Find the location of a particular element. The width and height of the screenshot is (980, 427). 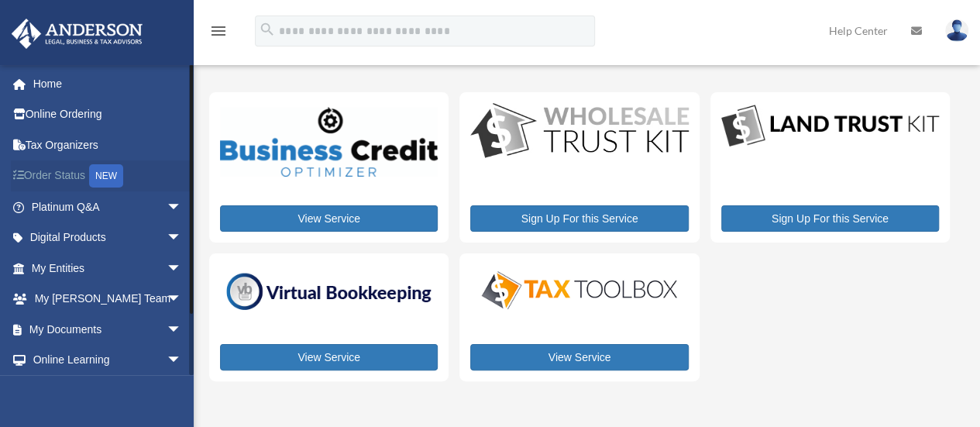

a: Online Ordering is located at coordinates (107, 115).